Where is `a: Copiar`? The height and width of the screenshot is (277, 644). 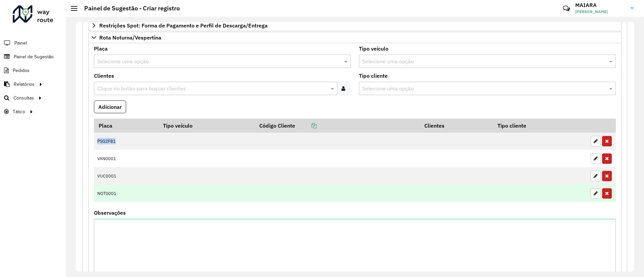
a: Copiar is located at coordinates (306, 126).